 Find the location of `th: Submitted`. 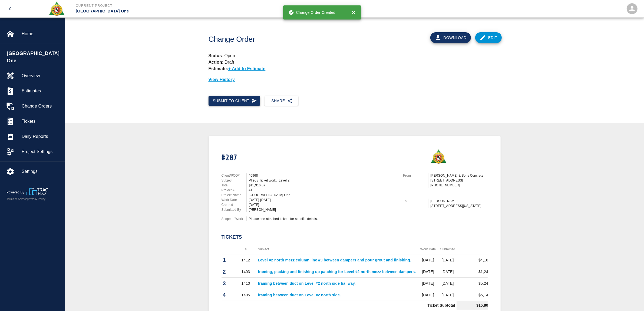

th: Submitted is located at coordinates (448, 249).